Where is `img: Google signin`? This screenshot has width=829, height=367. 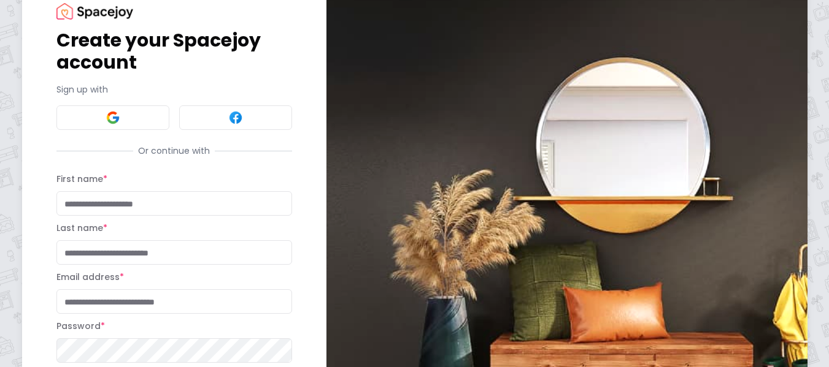 img: Google signin is located at coordinates (113, 118).